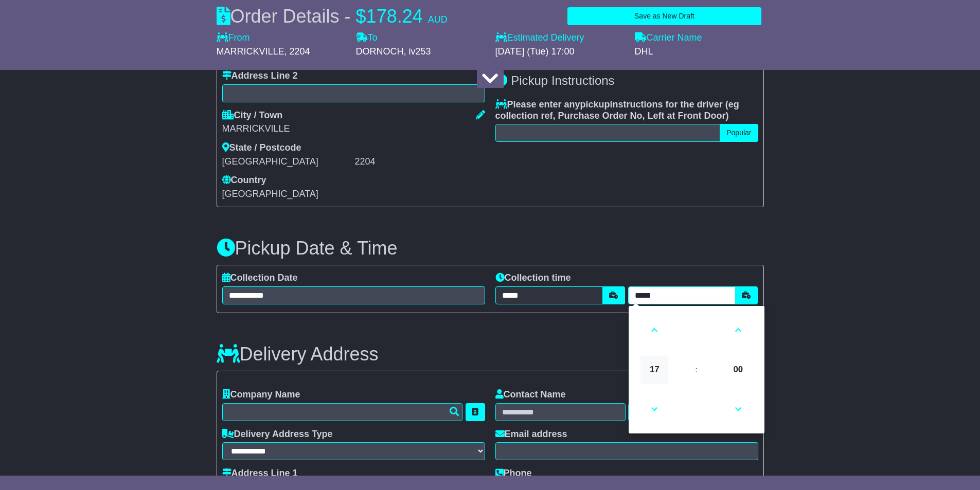  I want to click on label: From, so click(233, 38).